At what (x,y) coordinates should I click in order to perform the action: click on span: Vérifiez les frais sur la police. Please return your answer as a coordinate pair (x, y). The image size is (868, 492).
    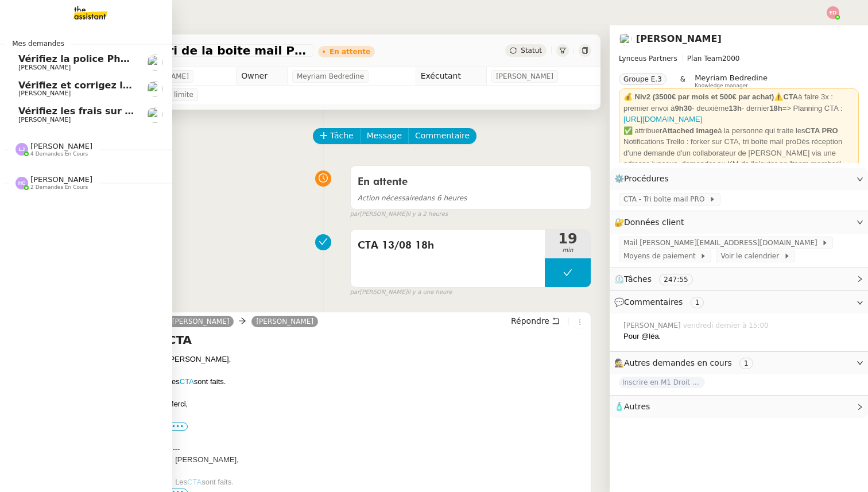
    Looking at the image, I should click on (93, 111).